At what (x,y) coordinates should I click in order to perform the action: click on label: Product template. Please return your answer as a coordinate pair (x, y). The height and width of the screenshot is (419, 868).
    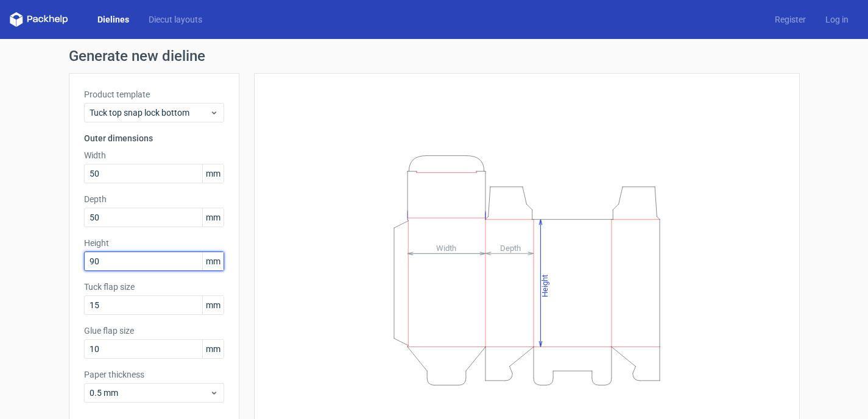
    Looking at the image, I should click on (154, 94).